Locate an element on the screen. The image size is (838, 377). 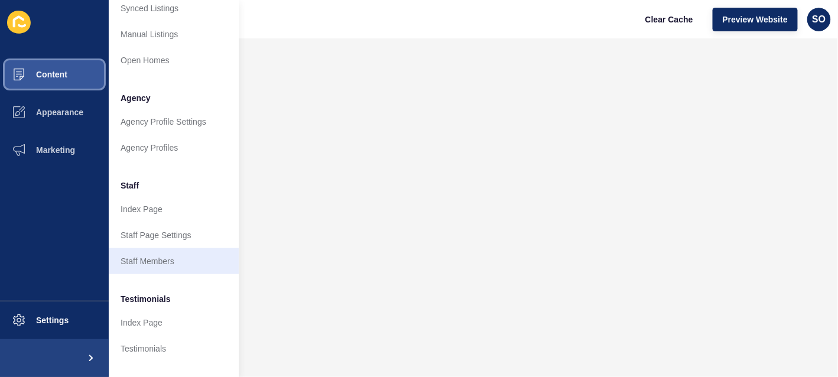
a: Staff Page Settings is located at coordinates (174, 235).